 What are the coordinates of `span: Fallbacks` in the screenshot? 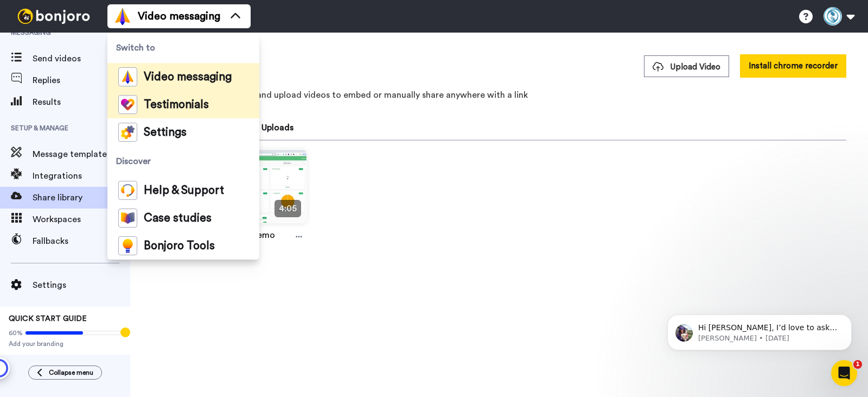 It's located at (82, 241).